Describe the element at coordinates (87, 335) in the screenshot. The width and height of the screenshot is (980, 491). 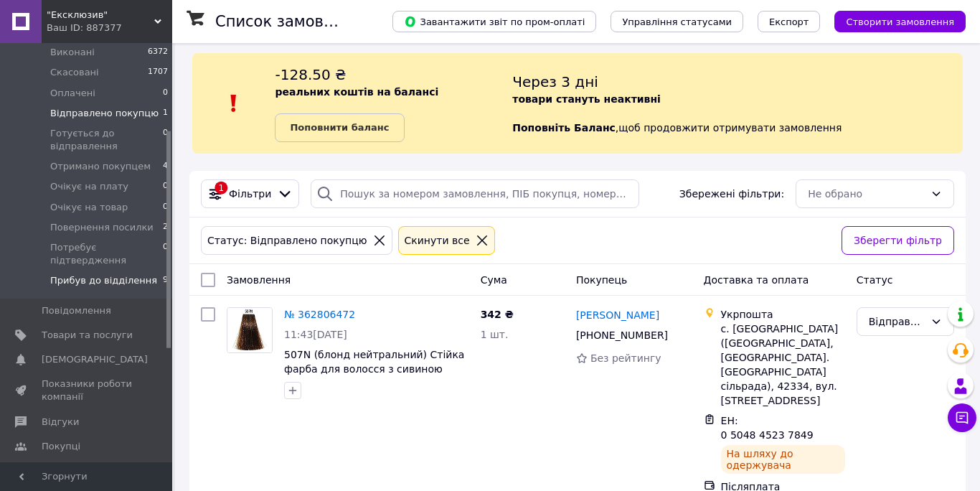
I see `span: Товари та послуги` at that location.